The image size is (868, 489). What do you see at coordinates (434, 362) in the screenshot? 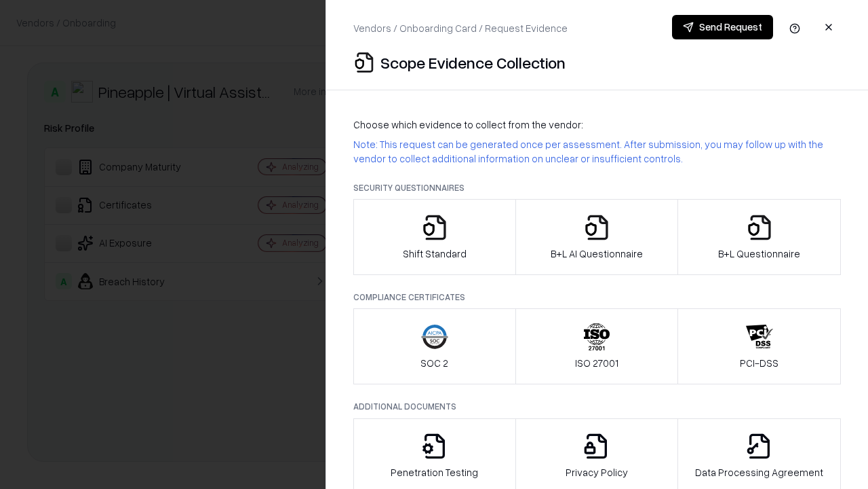
I see `p: SOC 2` at bounding box center [434, 362].